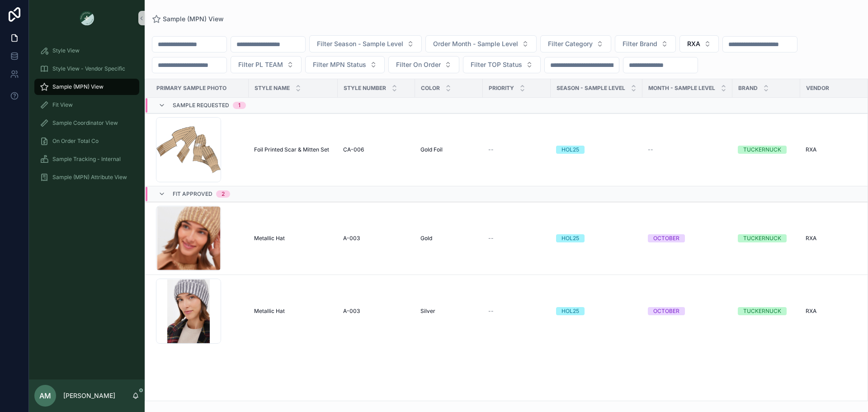  Describe the element at coordinates (293, 150) in the screenshot. I see `a: Foil Printed Scar & Mitten Set` at that location.